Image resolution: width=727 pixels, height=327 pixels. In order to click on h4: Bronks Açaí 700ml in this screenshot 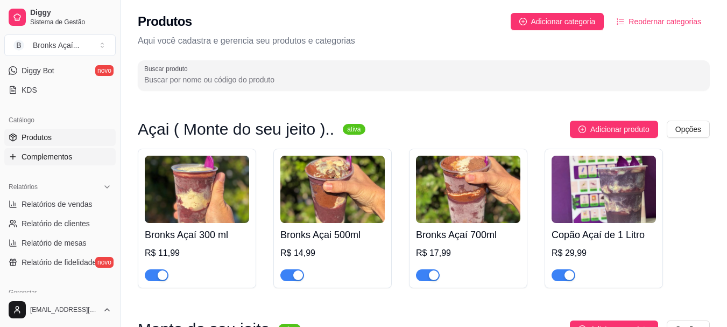, I will do `click(468, 235)`.